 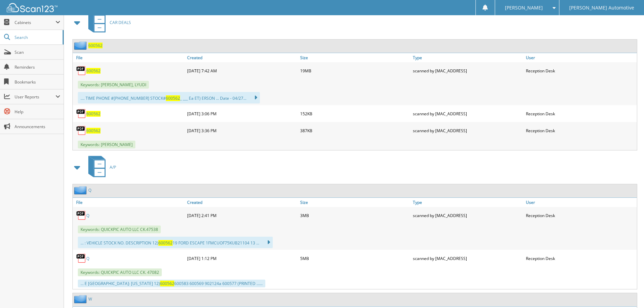 What do you see at coordinates (37, 82) in the screenshot?
I see `span: Bookmarks` at bounding box center [37, 82].